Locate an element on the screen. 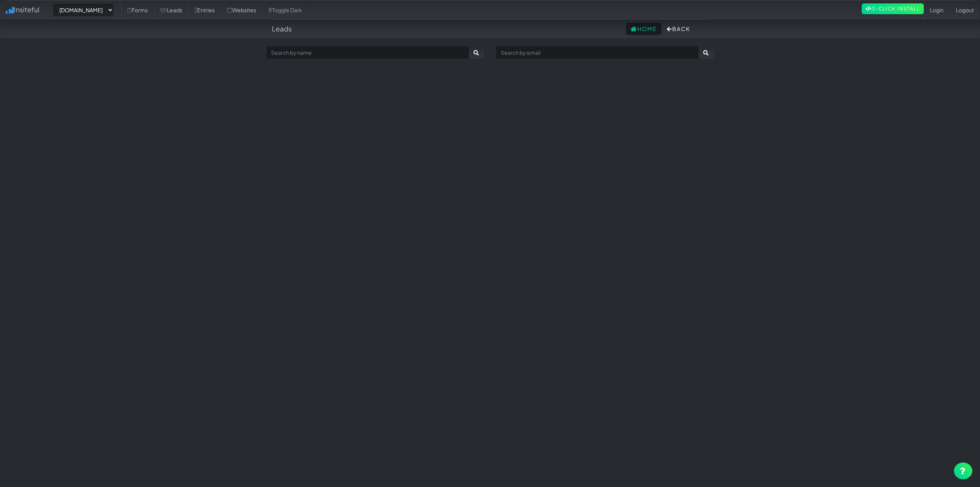  a: Entries is located at coordinates (204, 10).